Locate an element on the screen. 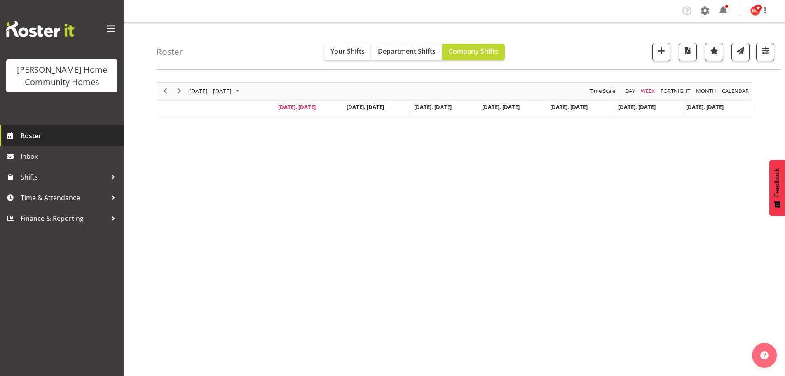 Image resolution: width=785 pixels, height=376 pixels. button: Download a PDF of the roster according to the set date range. is located at coordinates (688, 52).